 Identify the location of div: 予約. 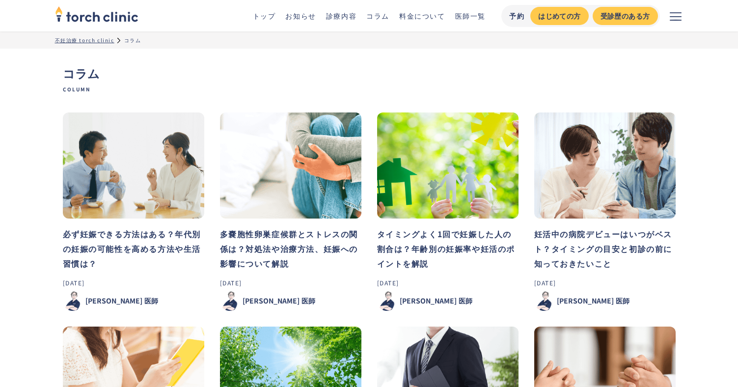
(517, 16).